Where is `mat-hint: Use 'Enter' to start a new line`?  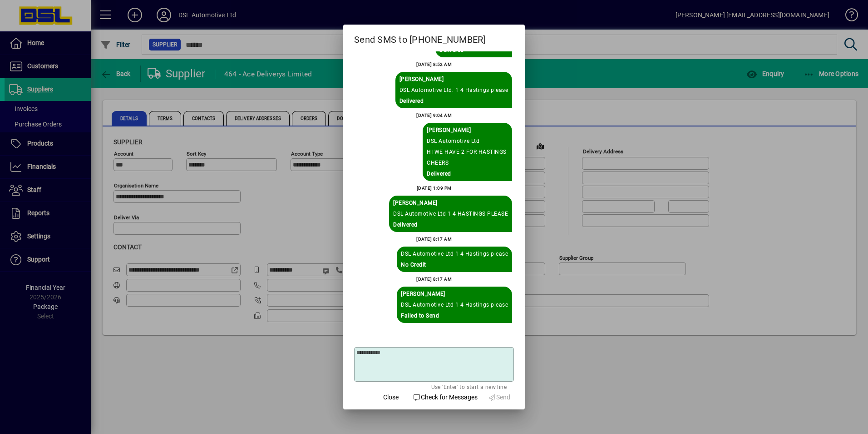 mat-hint: Use 'Enter' to start a new line is located at coordinates (469, 386).